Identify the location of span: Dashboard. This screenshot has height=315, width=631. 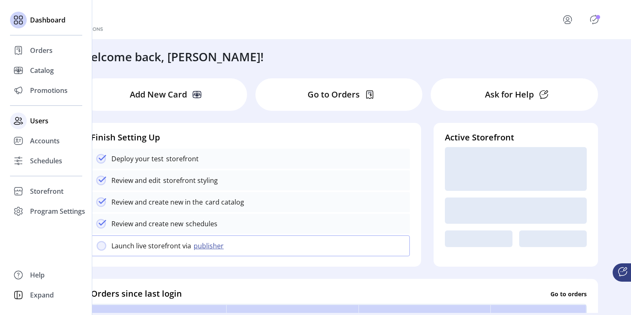
(48, 20).